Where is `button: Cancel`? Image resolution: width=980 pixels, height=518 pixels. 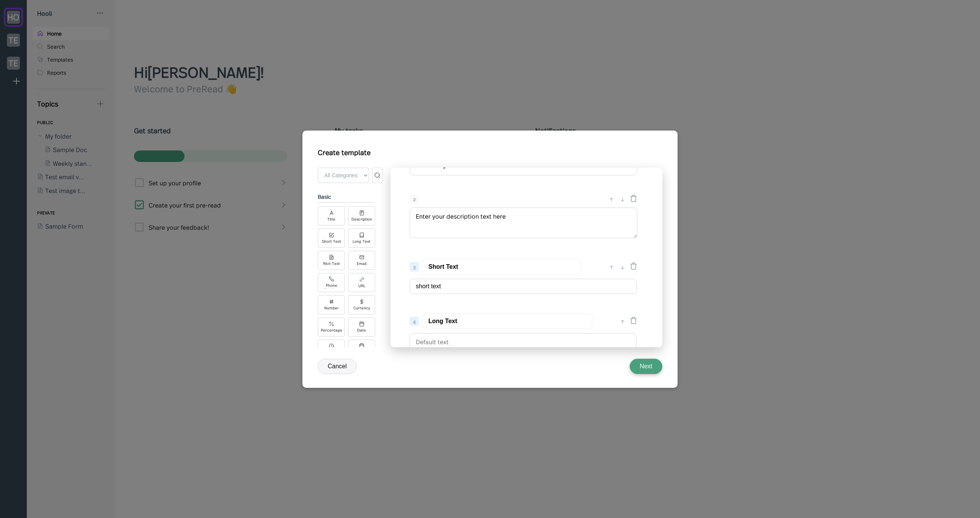
button: Cancel is located at coordinates (337, 366).